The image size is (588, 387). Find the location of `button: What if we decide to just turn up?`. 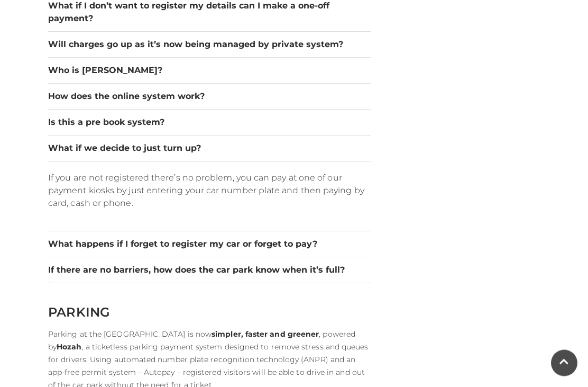

button: What if we decide to just turn up? is located at coordinates (210, 149).